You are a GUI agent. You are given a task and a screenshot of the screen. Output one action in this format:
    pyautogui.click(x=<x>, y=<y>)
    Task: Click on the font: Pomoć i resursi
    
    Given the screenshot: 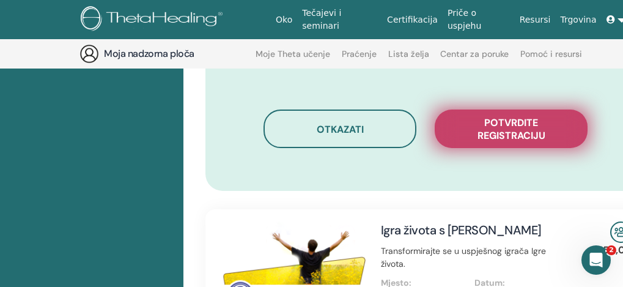 What is the action you would take?
    pyautogui.click(x=551, y=54)
    